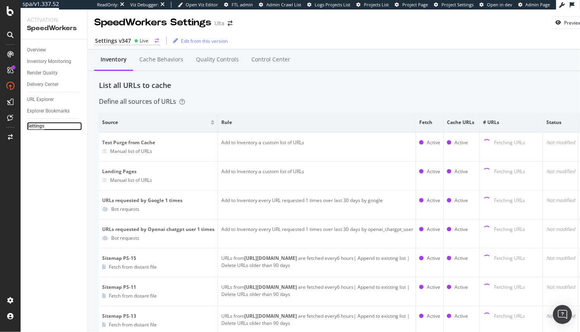 The width and height of the screenshot is (580, 332). Describe the element at coordinates (202, 4) in the screenshot. I see `span: Open Viz Editor` at that location.